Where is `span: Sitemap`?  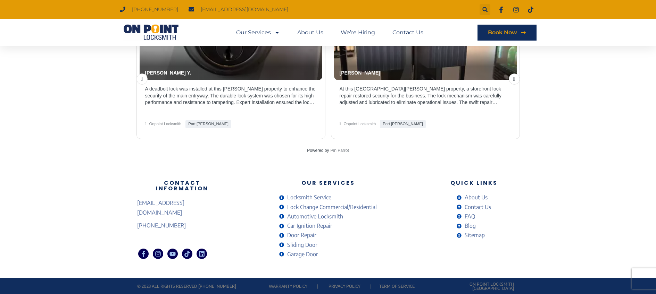
span: Sitemap is located at coordinates (473, 235).